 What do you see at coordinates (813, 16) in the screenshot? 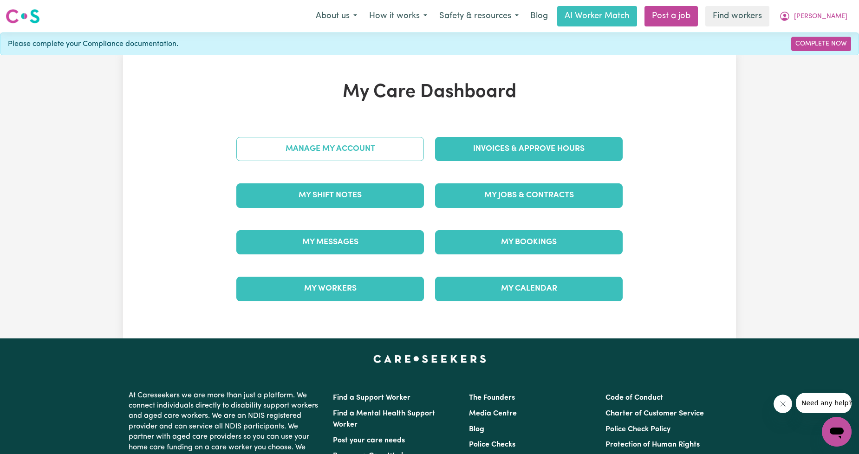
I see `button: My Account` at bounding box center [813, 16].